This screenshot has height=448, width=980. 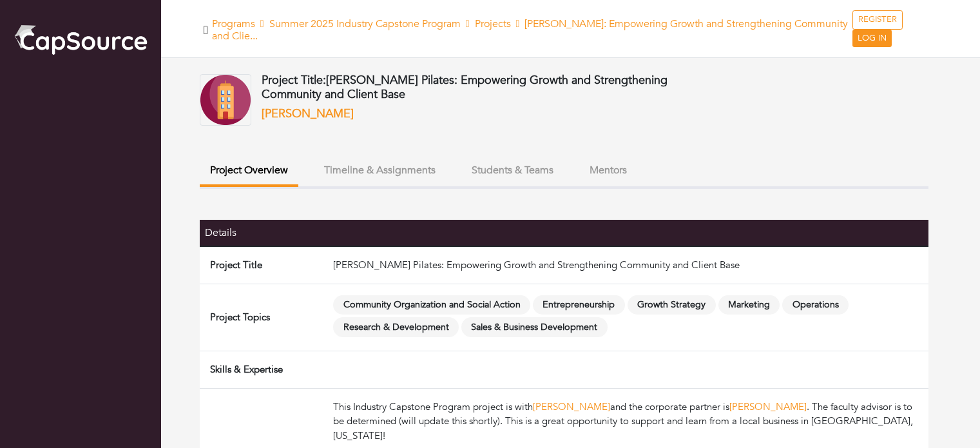 What do you see at coordinates (534, 327) in the screenshot?
I see `span: Sales & Business Development` at bounding box center [534, 327].